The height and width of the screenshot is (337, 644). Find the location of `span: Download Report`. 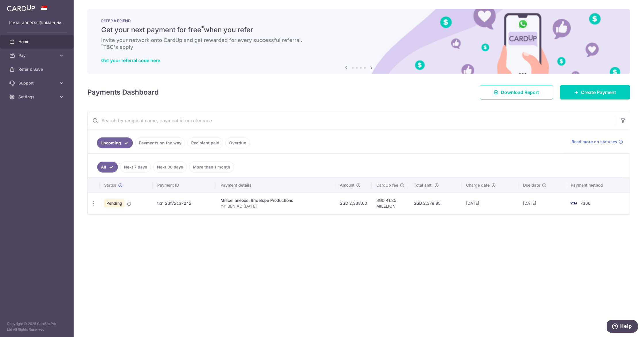

span: Download Report is located at coordinates (520, 92).